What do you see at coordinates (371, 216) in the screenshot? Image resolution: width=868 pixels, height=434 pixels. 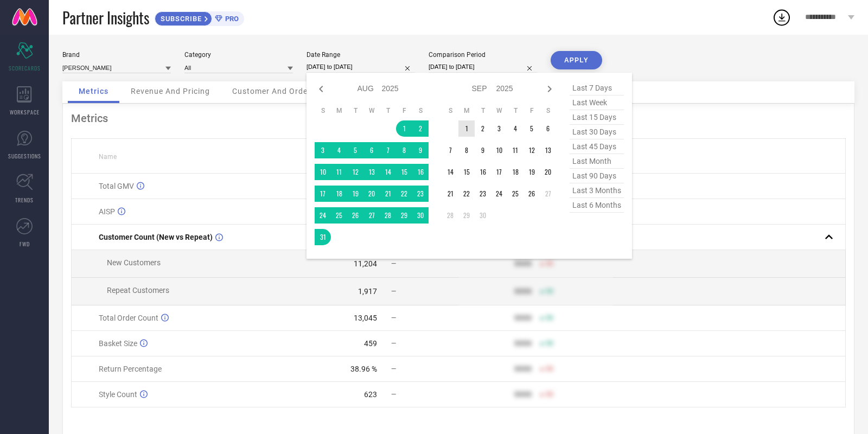 I see `td: Wed Aug 27 2025` at bounding box center [371, 216].